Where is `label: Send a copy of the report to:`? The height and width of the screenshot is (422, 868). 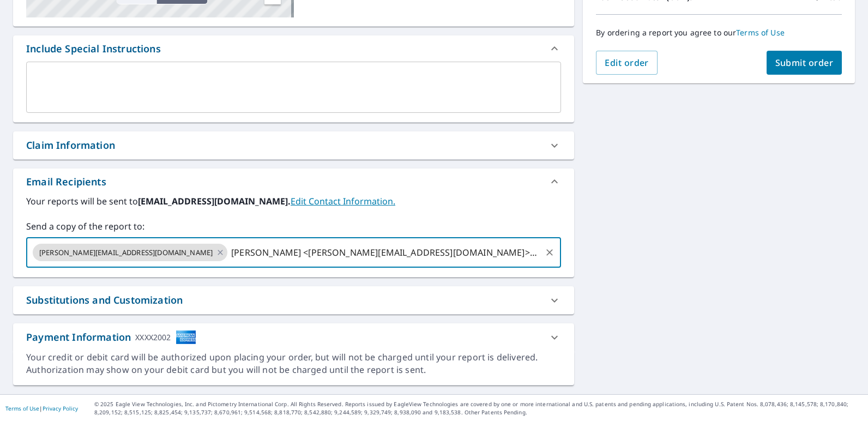
label: Send a copy of the report to: is located at coordinates (294, 226).